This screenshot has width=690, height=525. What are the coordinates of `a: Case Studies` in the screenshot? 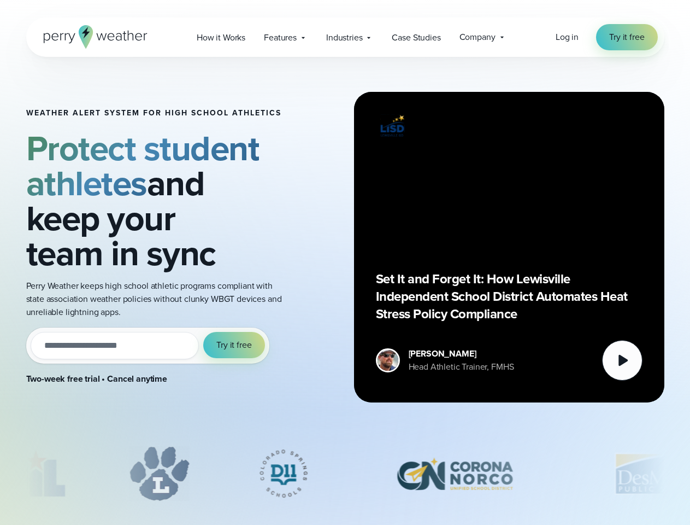 It's located at (416, 37).